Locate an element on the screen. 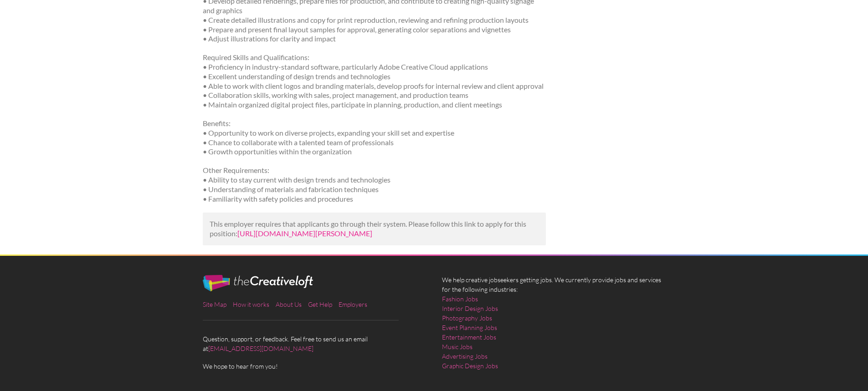 The width and height of the screenshot is (868, 391). a: Fashion Jobs is located at coordinates (460, 299).